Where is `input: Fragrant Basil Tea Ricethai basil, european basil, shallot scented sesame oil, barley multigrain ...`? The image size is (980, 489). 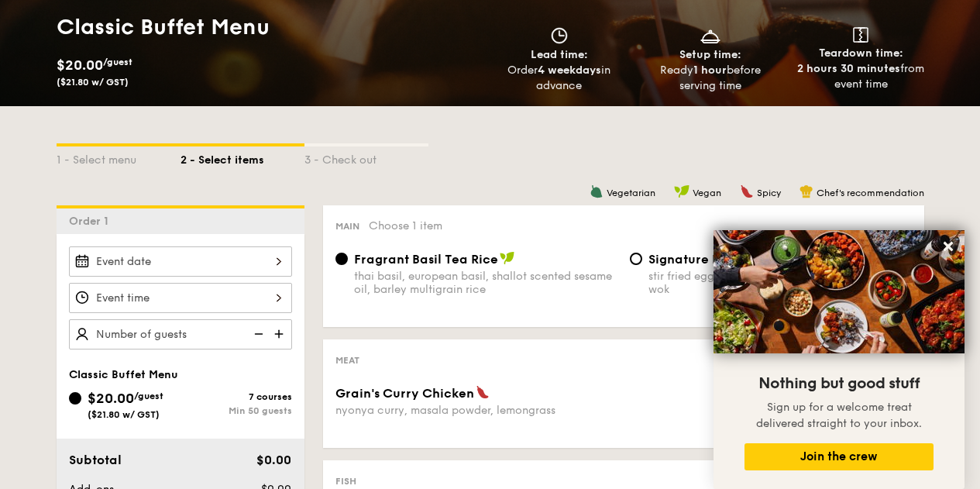
input: Fragrant Basil Tea Ricethai basil, european basil, shallot scented sesame oil, barley multigrain ... is located at coordinates (341, 259).